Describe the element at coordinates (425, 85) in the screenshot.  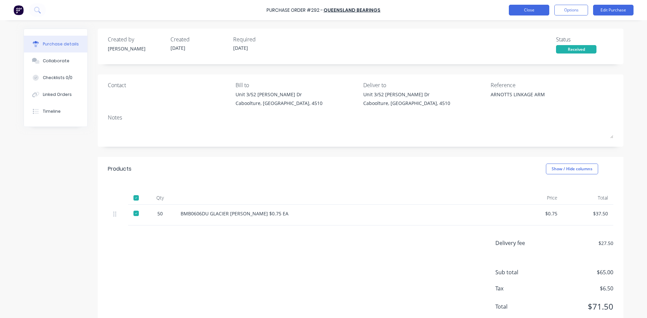
I see `div: Deliver to` at that location.